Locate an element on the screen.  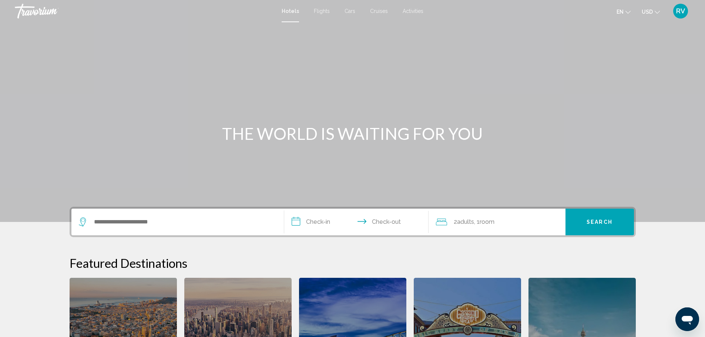
button: Check in and out dates is located at coordinates (356, 222).